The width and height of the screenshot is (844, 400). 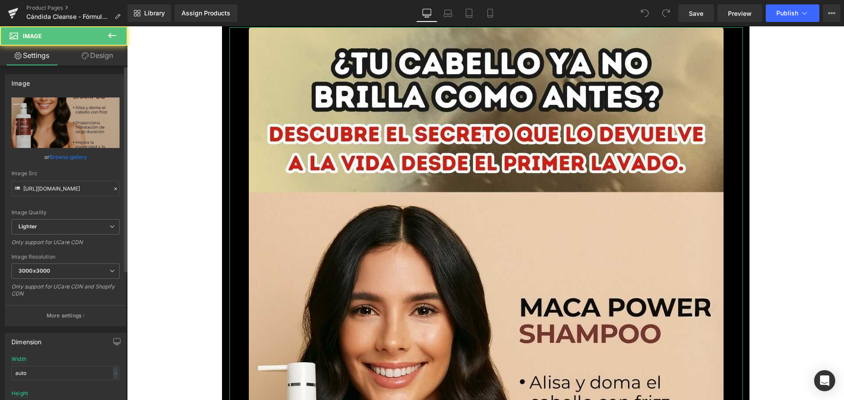 What do you see at coordinates (65, 316) in the screenshot?
I see `button: More settings` at bounding box center [65, 316].